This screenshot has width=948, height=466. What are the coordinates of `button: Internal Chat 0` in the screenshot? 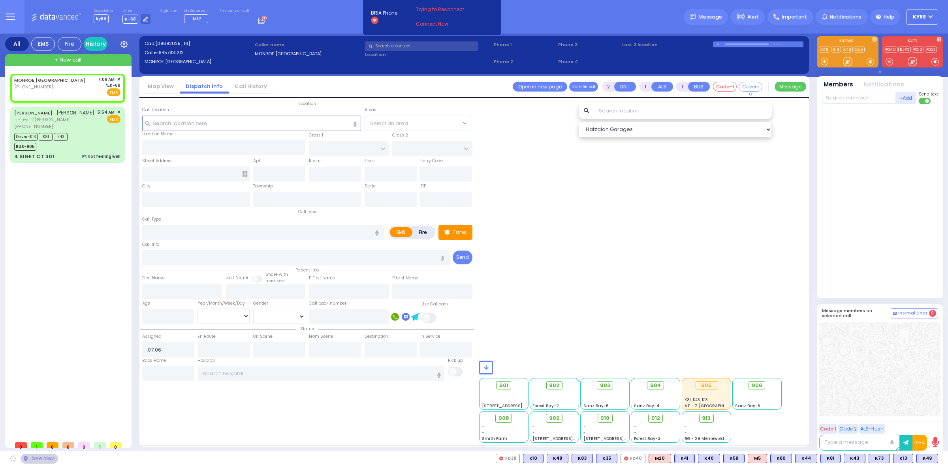 It's located at (914, 314).